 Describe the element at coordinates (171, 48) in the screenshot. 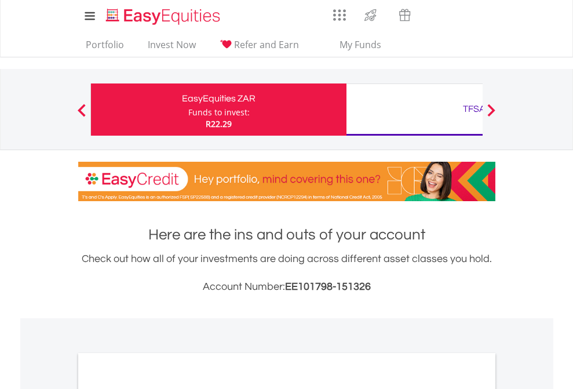

I see `a: Invest Now` at that location.